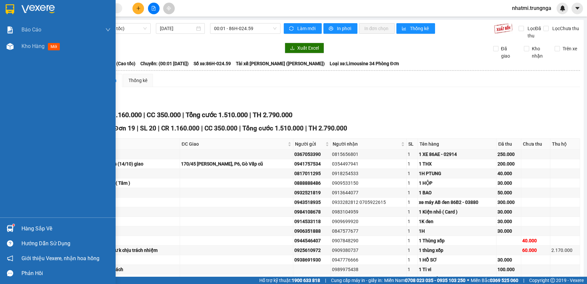 This screenshot has height=284, width=587. I want to click on div: Đi hàng 0h, so click(130, 202).